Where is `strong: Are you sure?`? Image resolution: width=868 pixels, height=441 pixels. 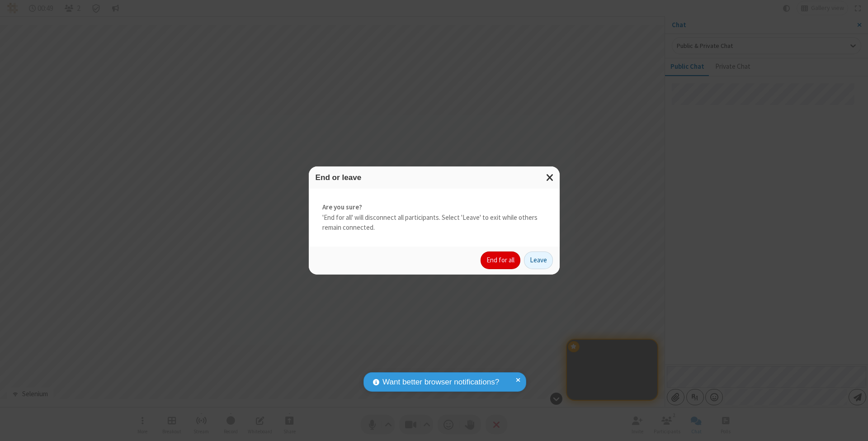
strong: Are you sure? is located at coordinates (434, 207).